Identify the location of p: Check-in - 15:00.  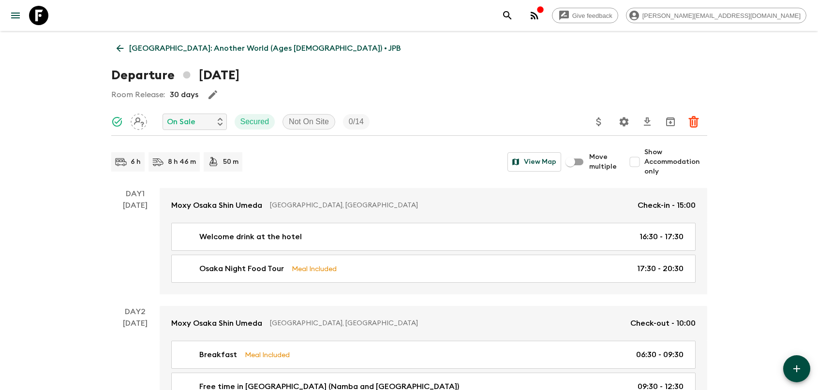
(667, 206).